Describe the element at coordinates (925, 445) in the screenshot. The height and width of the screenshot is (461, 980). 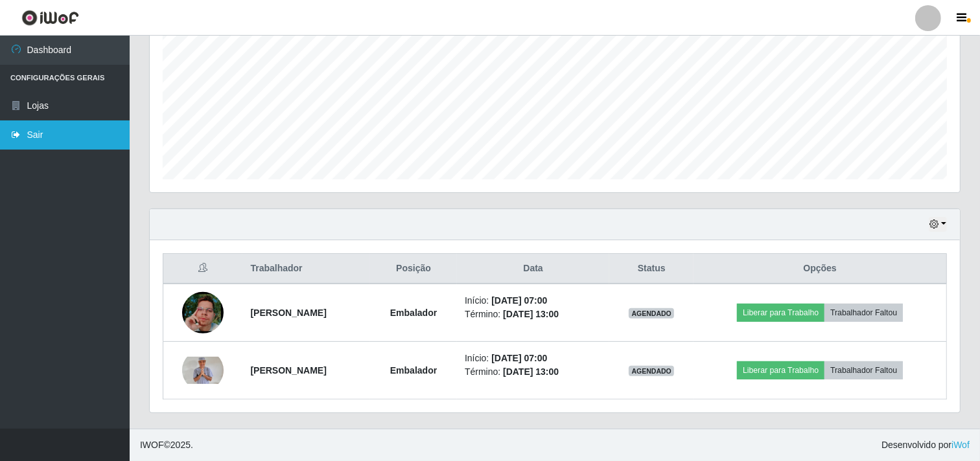
I see `span: Desenvolvido por` at that location.